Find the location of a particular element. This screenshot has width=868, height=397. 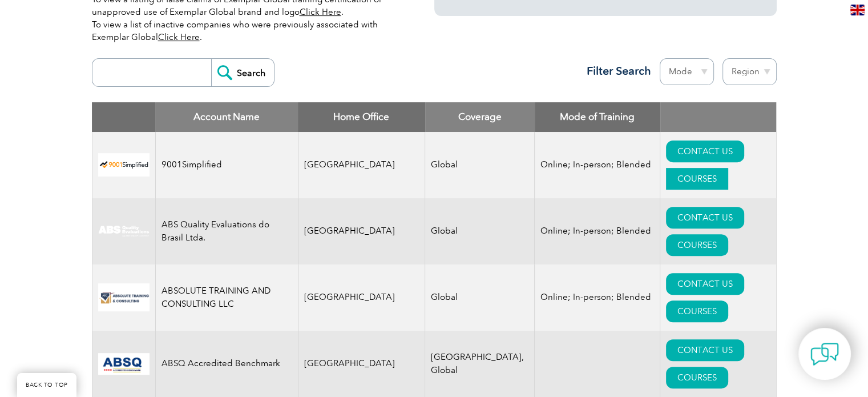

img: 16e092f6-eadd-ed11-a7c6-00224814fd52-logo.png is located at coordinates (124, 297).